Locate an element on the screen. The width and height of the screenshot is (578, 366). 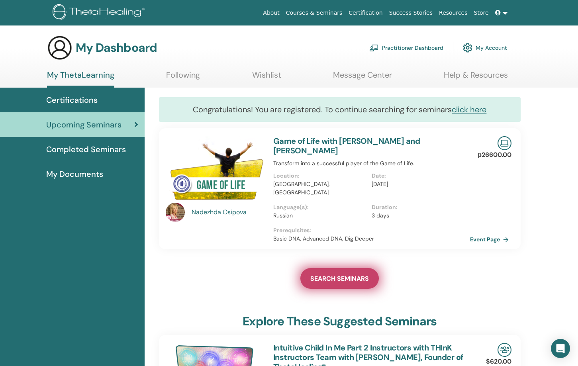
p: Date : is located at coordinates (418, 176).